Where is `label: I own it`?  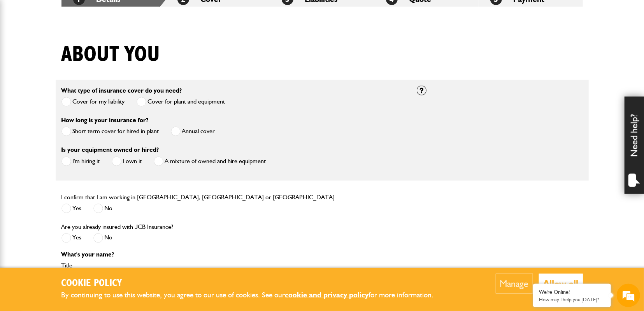
label: I own it is located at coordinates (127, 161).